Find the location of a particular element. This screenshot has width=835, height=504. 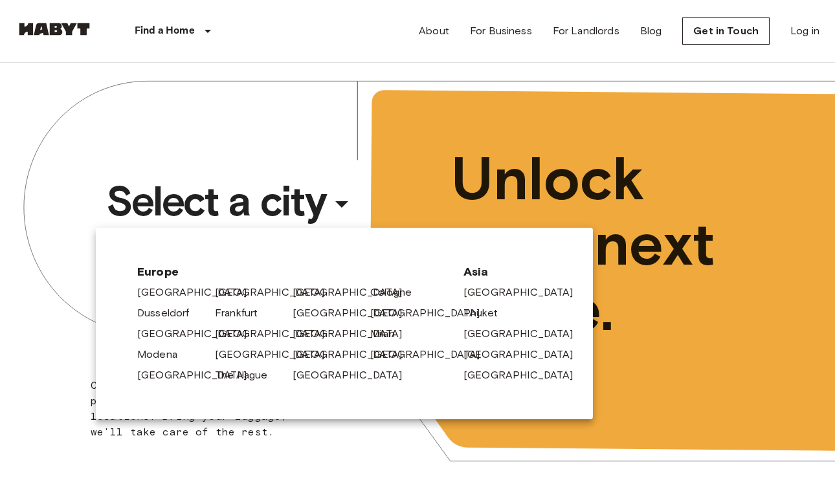

span: Europe is located at coordinates (290, 272).